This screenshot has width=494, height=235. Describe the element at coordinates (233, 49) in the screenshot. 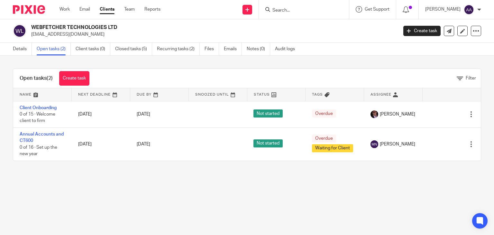

I see `a: Emails` at that location.